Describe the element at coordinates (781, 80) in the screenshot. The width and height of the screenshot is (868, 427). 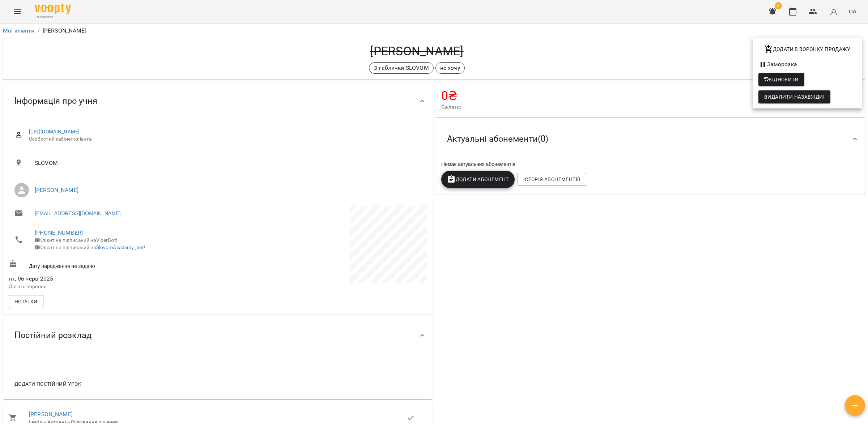
I see `button: Відновити` at that location.